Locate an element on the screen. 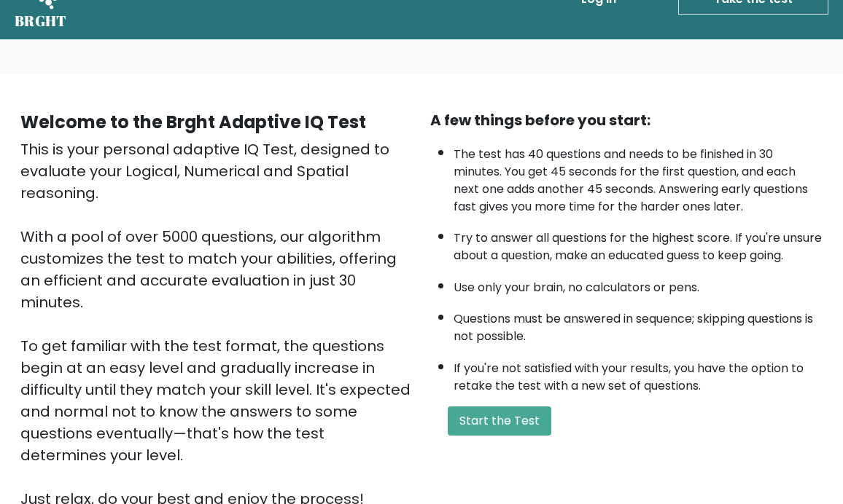  div: A few things before you start: is located at coordinates (626, 120).